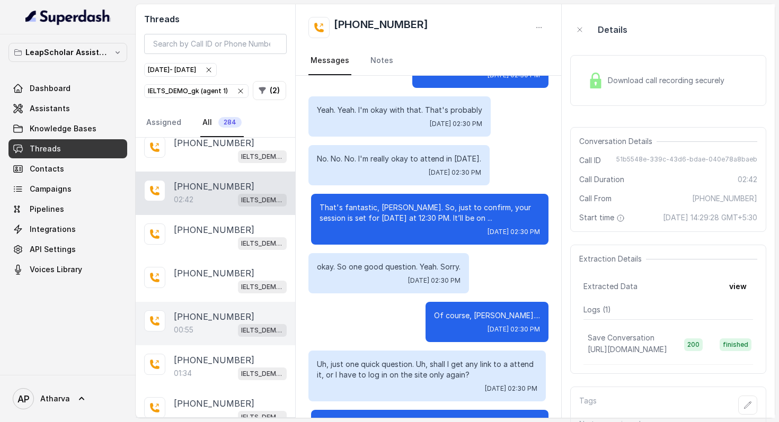 The width and height of the screenshot is (779, 422). Describe the element at coordinates (603, 218) in the screenshot. I see `span: Start time` at that location.